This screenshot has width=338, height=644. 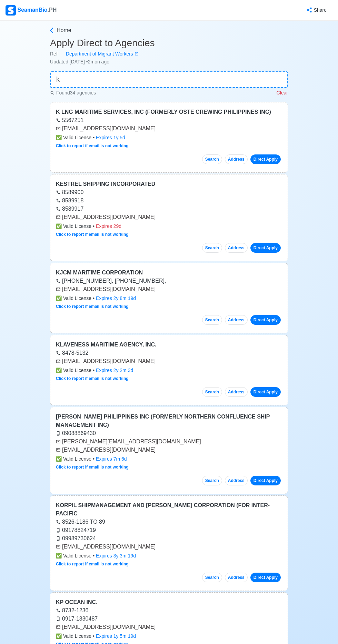 I want to click on div: KESTREL SHIPPING INCORPORATED, so click(x=169, y=184).